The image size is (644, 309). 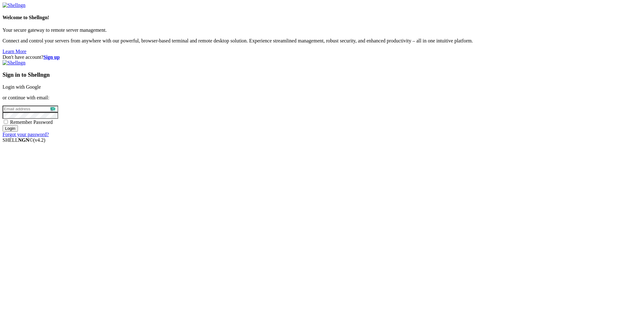 I want to click on input: Email address, so click(x=30, y=109).